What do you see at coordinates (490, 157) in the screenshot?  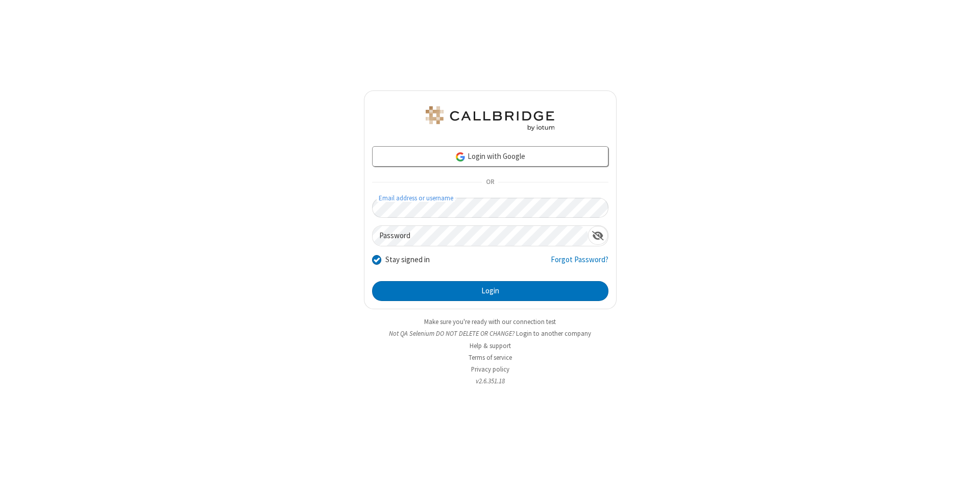 I see `a: Login with Google` at bounding box center [490, 157].